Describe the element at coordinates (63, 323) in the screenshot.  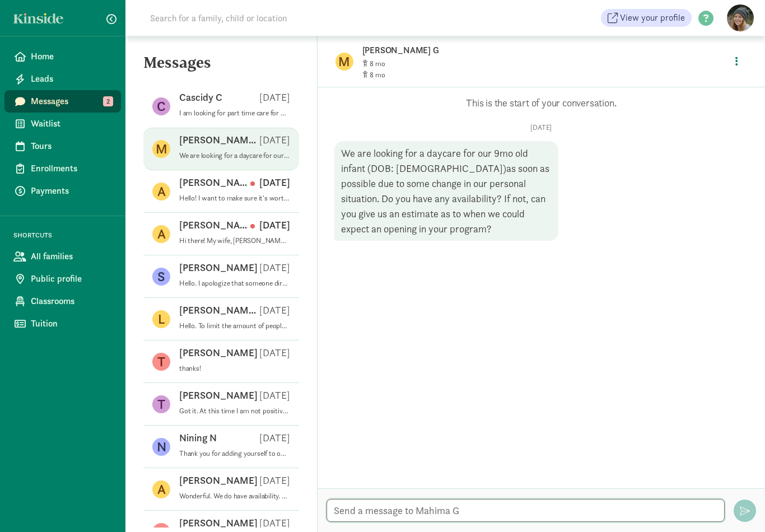
I see `a: Tuition` at that location.